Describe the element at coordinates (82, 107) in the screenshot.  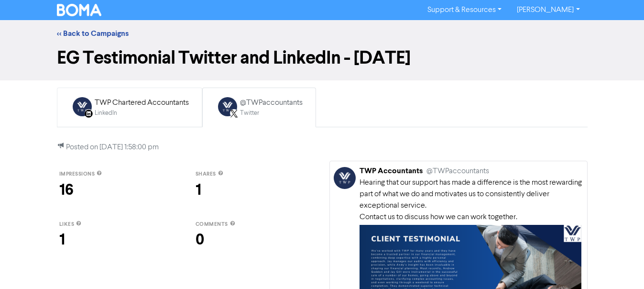
I see `img: LINKEDIN` at that location.